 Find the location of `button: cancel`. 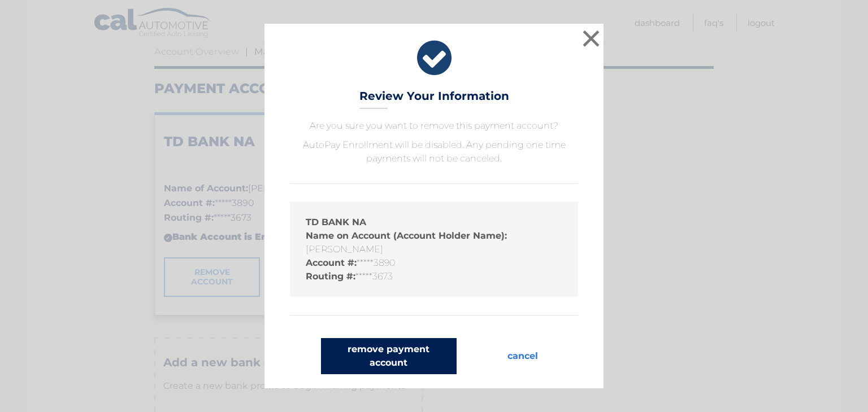

button: cancel is located at coordinates (523, 356).